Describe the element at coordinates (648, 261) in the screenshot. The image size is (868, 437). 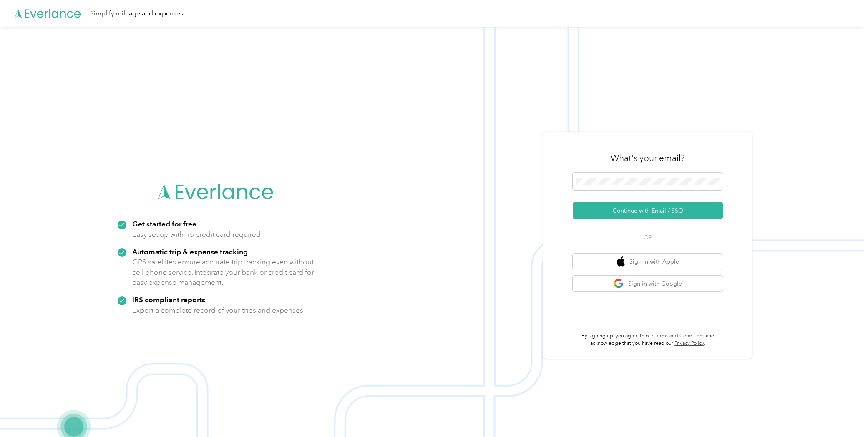
I see `button: apple logoSign in with Apple` at that location.